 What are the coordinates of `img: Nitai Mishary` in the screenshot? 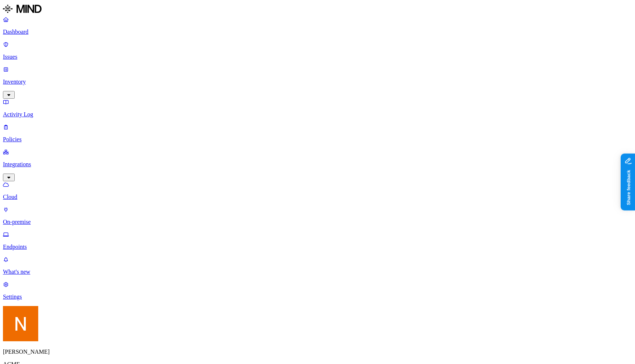 It's located at (20, 324).